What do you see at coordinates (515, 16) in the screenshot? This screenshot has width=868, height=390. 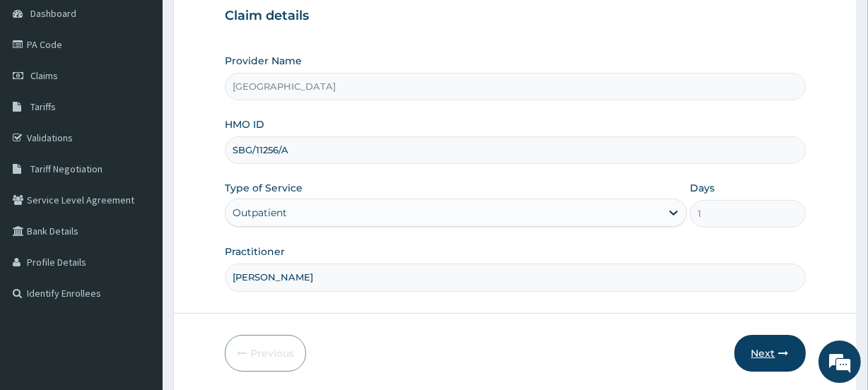 I see `h3: Claim details` at bounding box center [515, 16].